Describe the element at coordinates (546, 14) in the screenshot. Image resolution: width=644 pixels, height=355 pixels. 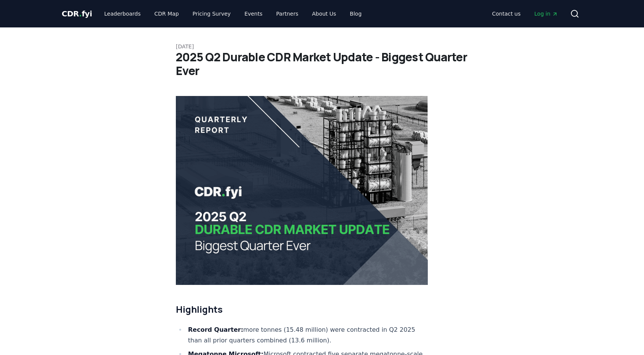
I see `span: Log in` at that location.